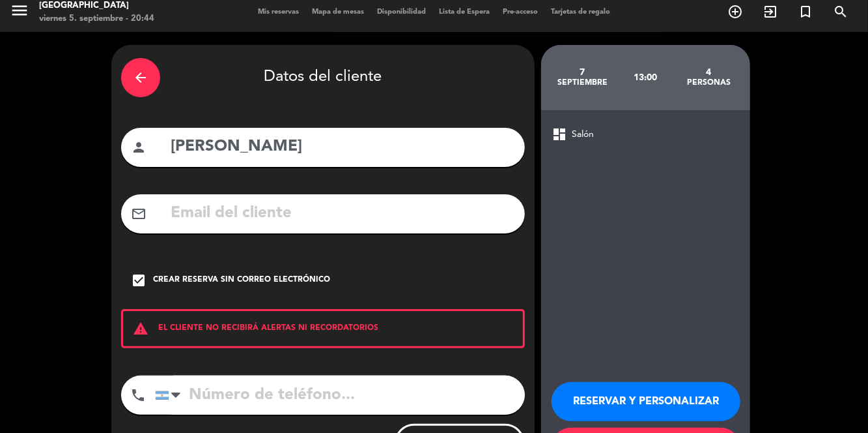  I want to click on input: Nombre del cliente, so click(342, 147).